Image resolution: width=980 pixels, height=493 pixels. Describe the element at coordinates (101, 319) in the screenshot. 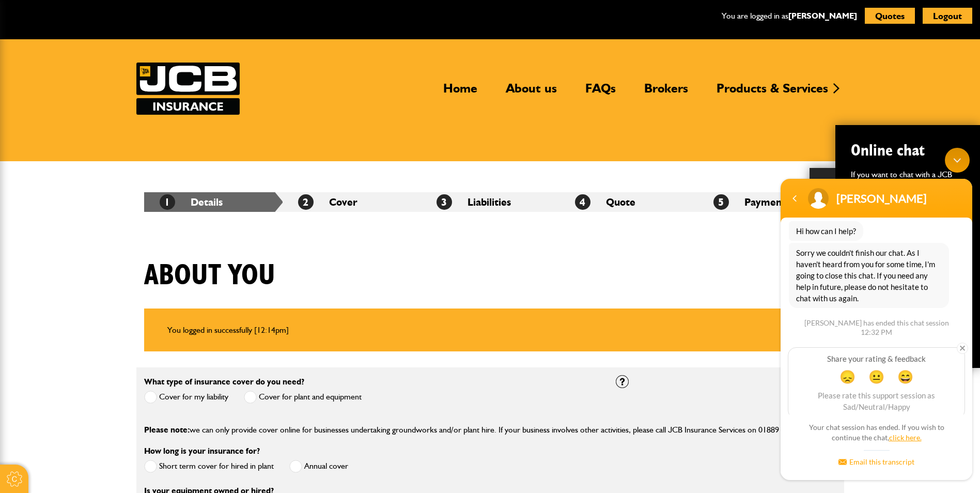

I see `a: Email this transcript` at that location.